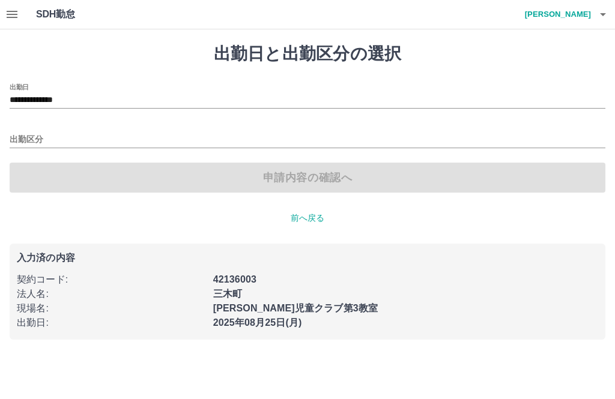  Describe the element at coordinates (111, 280) in the screenshot. I see `p: 契約コード :` at that location.